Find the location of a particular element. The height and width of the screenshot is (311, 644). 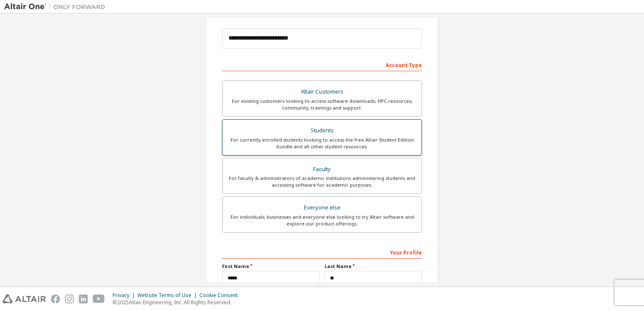

div: Faculty is located at coordinates (322, 170).